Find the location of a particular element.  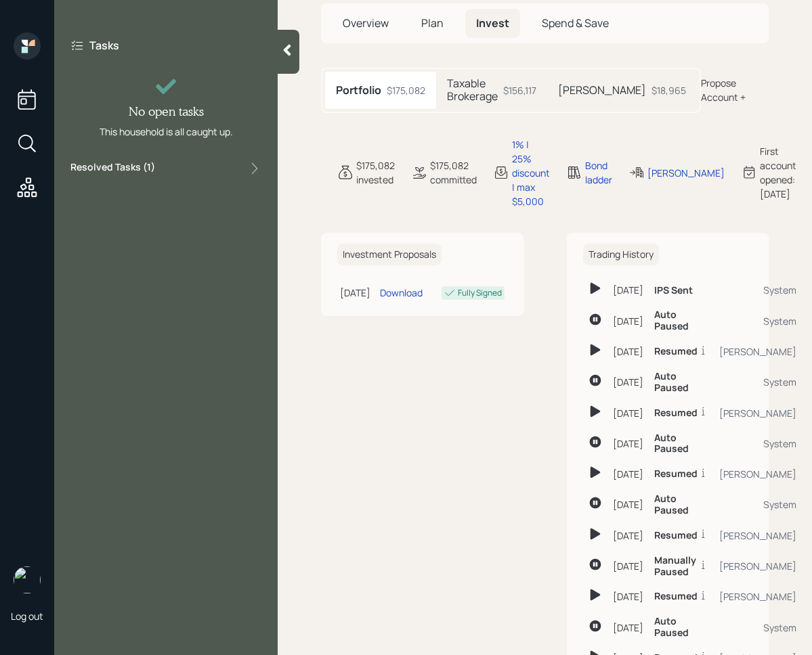

h6: Trading History is located at coordinates (621, 254).